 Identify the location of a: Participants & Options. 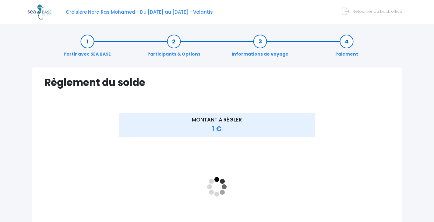
(174, 48).